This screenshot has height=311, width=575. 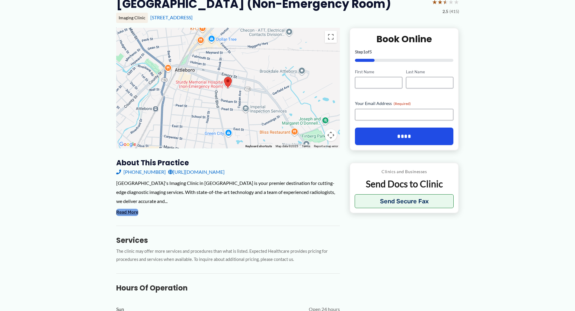 I want to click on p: Step of, so click(x=404, y=52).